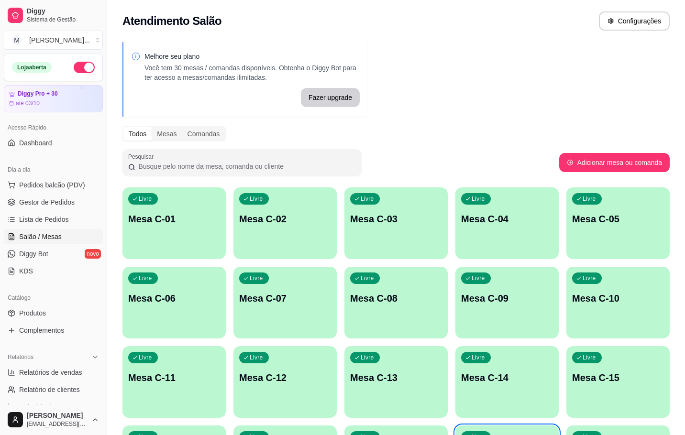 The image size is (685, 435). What do you see at coordinates (507, 298) in the screenshot?
I see `p: Mesa C-09` at bounding box center [507, 298].